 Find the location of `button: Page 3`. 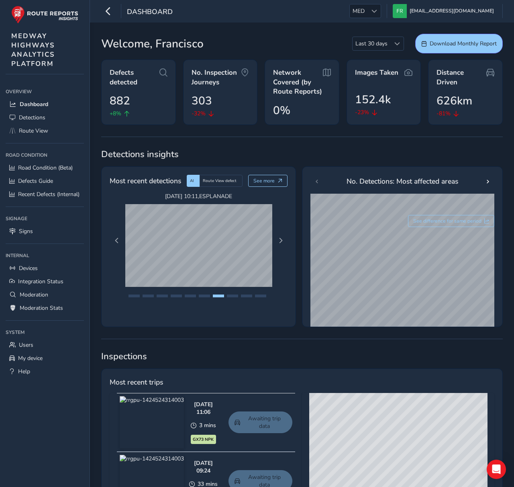

button: Page 3 is located at coordinates (162, 296).